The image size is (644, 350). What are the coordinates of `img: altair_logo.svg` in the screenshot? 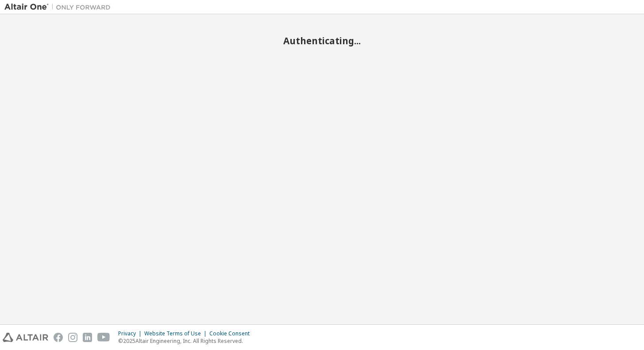 It's located at (25, 338).